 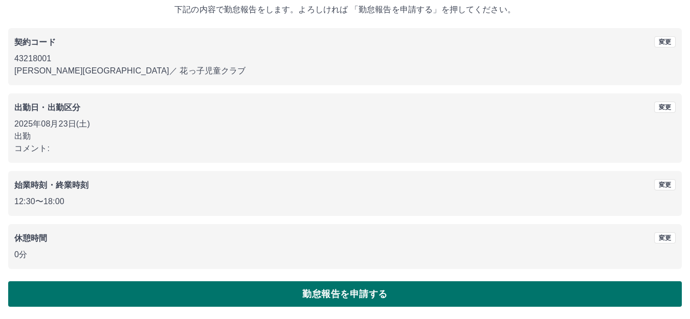 What do you see at coordinates (345, 294) in the screenshot?
I see `button: 勤怠報告を申請する` at bounding box center [345, 294].